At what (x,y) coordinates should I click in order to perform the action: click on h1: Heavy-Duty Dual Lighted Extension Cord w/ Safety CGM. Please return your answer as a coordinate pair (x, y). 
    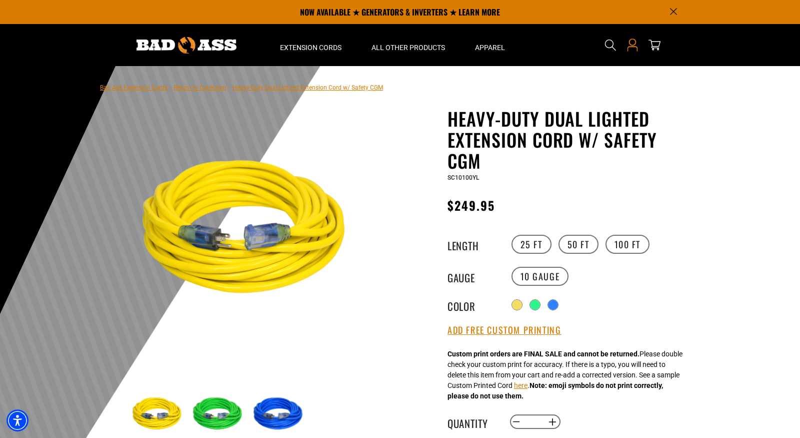
    Looking at the image, I should click on (570, 140).